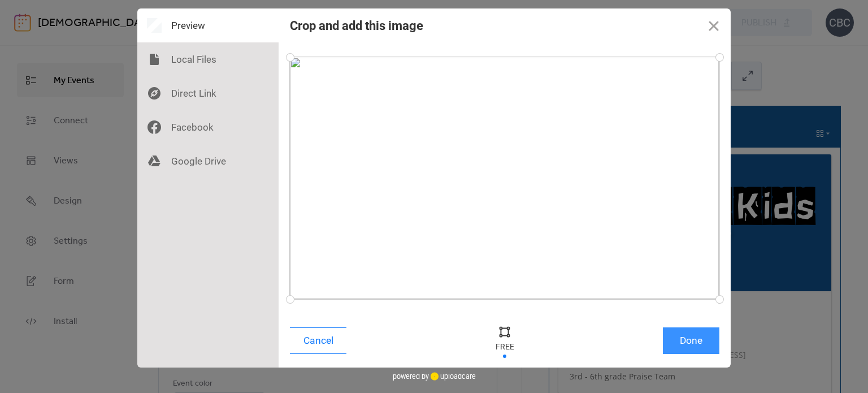 Image resolution: width=868 pixels, height=393 pixels. Describe the element at coordinates (318, 340) in the screenshot. I see `button: Cancel` at that location.